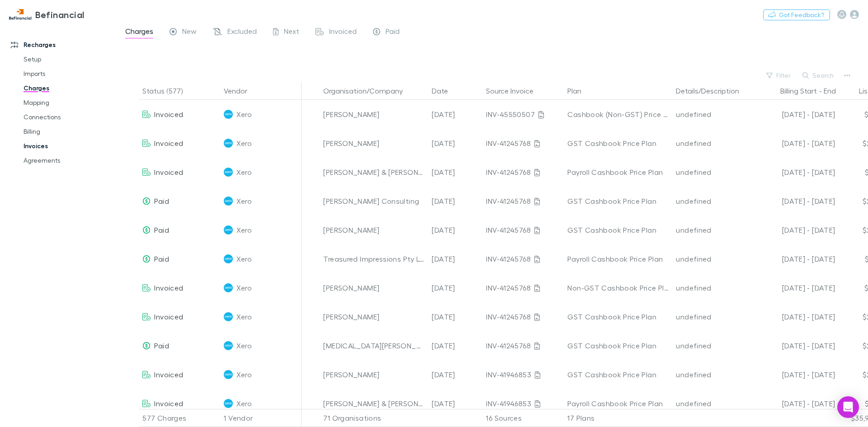  What do you see at coordinates (167, 91) in the screenshot?
I see `button: Status (577)` at bounding box center [167, 91].